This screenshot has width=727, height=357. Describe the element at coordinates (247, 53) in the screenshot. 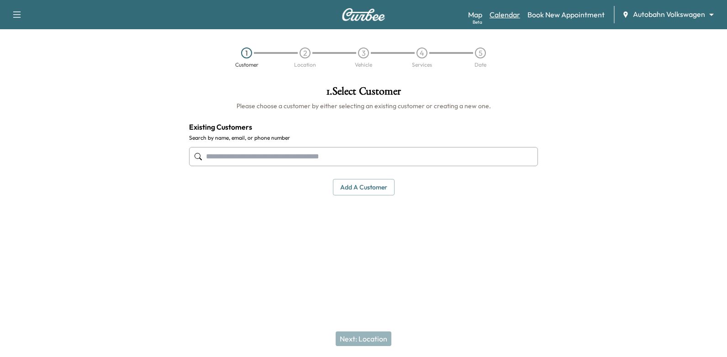

I see `div: 1` at that location.